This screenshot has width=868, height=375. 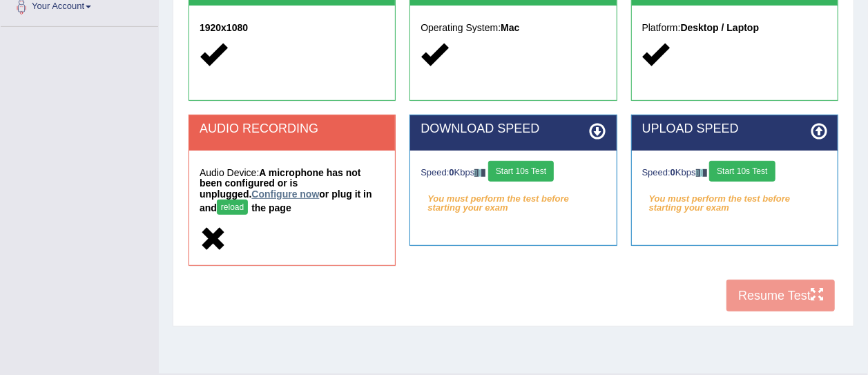 What do you see at coordinates (285, 194) in the screenshot?
I see `a: Configure now` at bounding box center [285, 194].